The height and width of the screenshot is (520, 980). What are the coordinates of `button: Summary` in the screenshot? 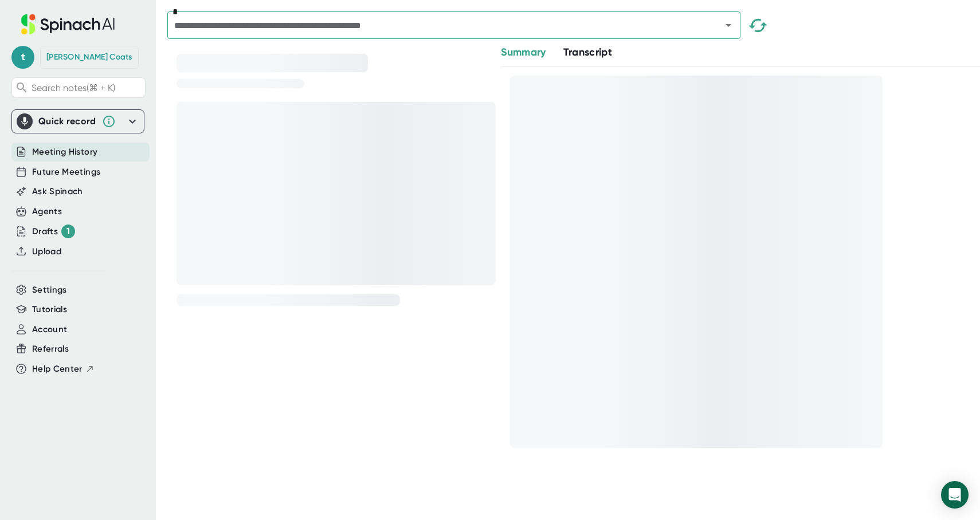 It's located at (523, 52).